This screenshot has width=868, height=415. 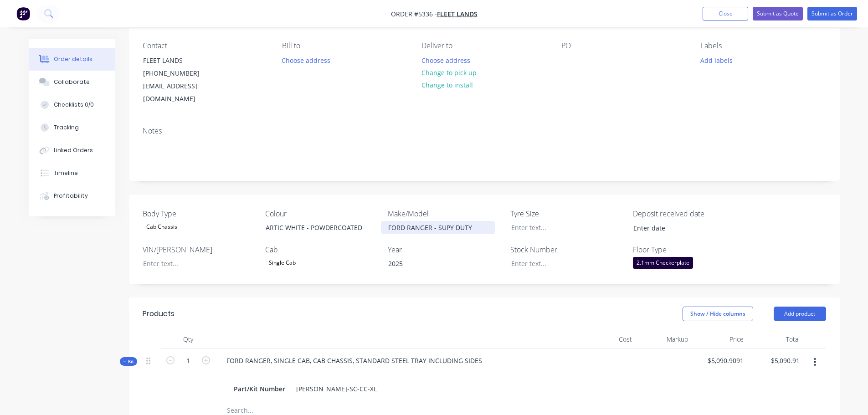 I want to click on button: Linked Orders, so click(x=72, y=151).